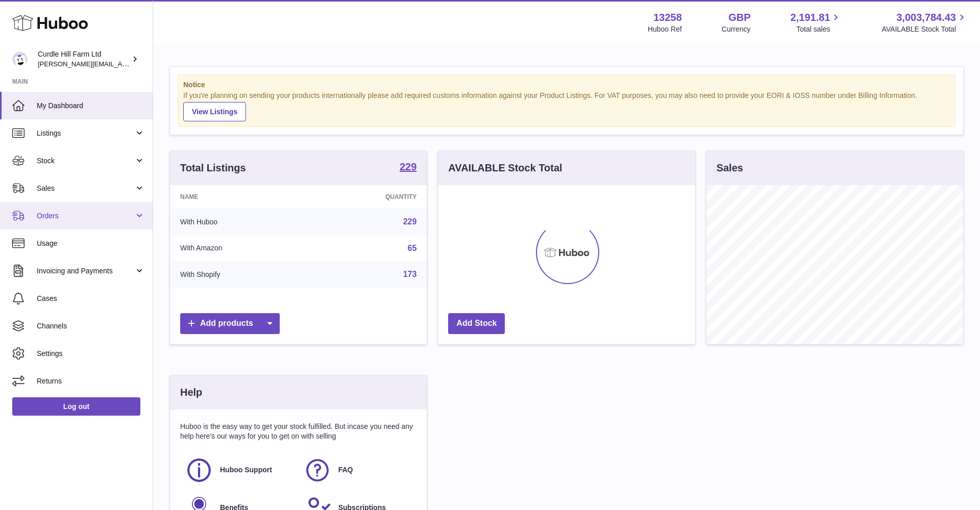 The width and height of the screenshot is (980, 510). Describe the element at coordinates (91, 105) in the screenshot. I see `span: My Dashboard` at that location.